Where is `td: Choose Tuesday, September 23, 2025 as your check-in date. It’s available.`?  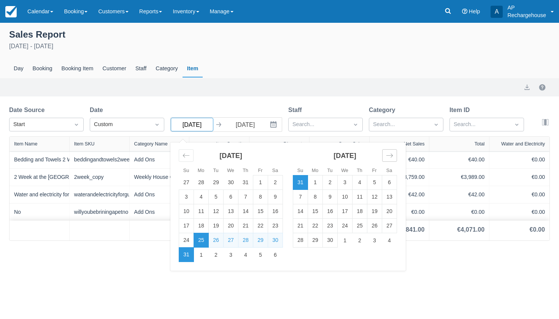
td: Choose Tuesday, September 23, 2025 as your check-in date. It’s available. is located at coordinates (330, 226).